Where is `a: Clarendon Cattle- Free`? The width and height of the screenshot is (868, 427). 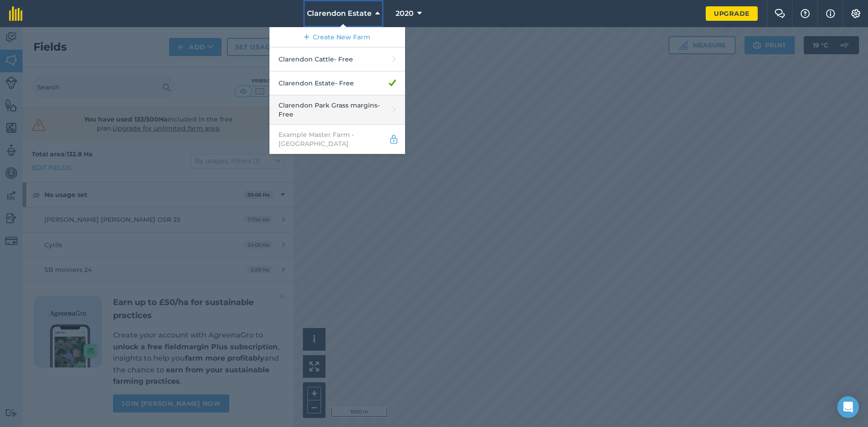
a: Clarendon Cattle- Free is located at coordinates (337, 59).